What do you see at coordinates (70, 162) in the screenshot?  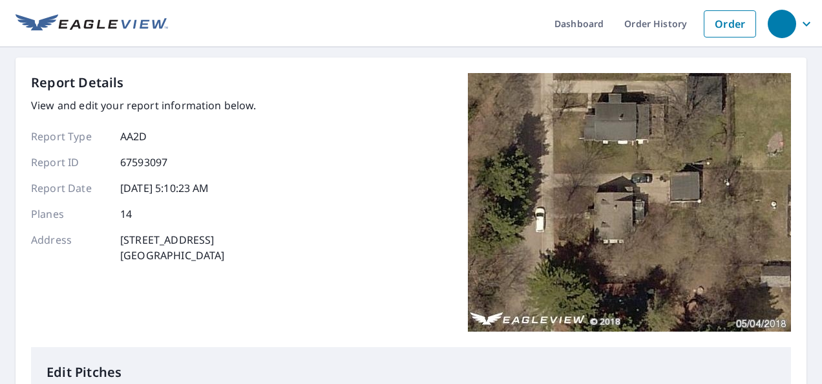 I see `p: Report ID` at bounding box center [70, 162].